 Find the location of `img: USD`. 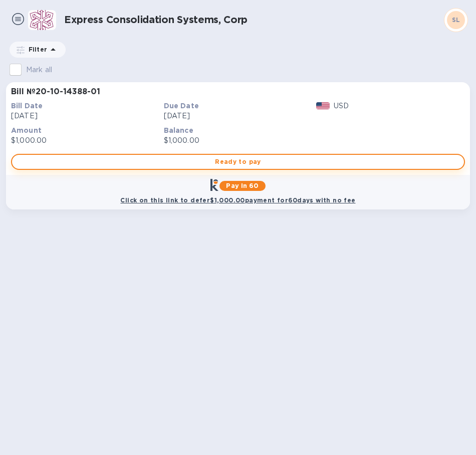

img: USD is located at coordinates (323, 106).